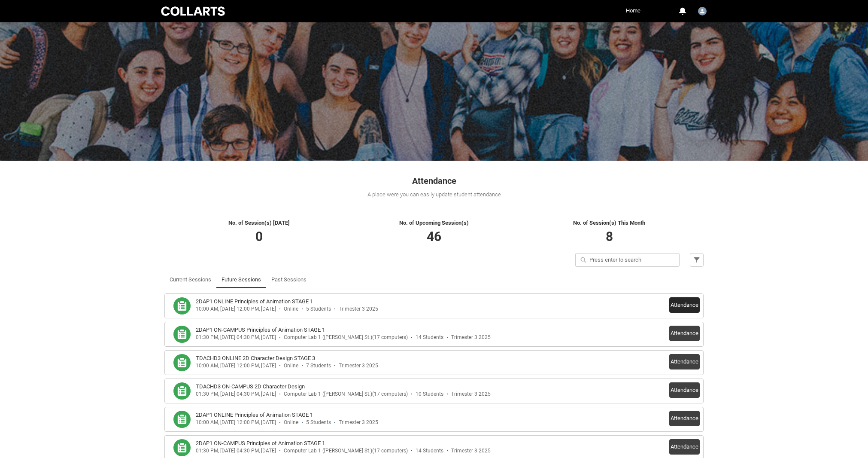 This screenshot has height=458, width=868. I want to click on input: Press enter to search, so click(627, 260).